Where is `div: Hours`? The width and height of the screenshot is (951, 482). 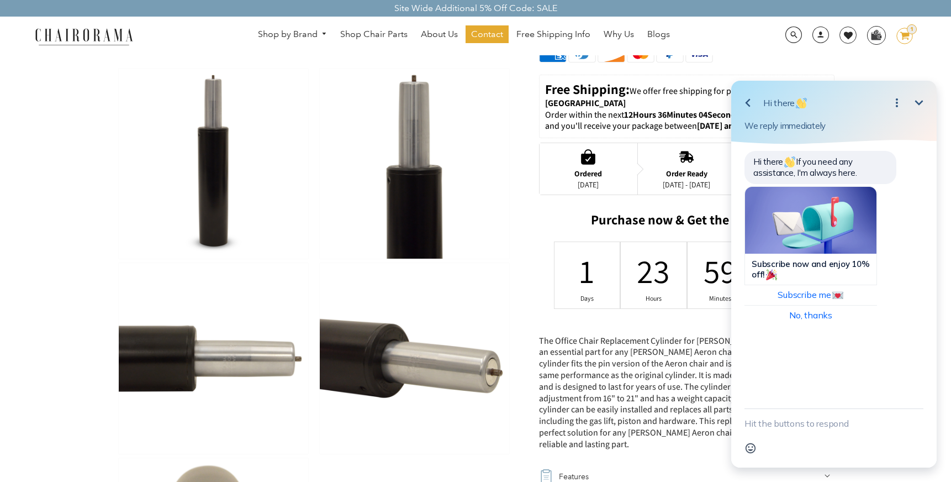
div: Hours is located at coordinates (654, 298).